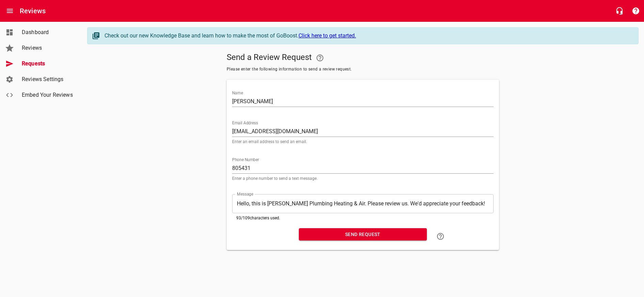 Image resolution: width=644 pixels, height=297 pixels. Describe the element at coordinates (619, 11) in the screenshot. I see `button: Live Chat` at that location.